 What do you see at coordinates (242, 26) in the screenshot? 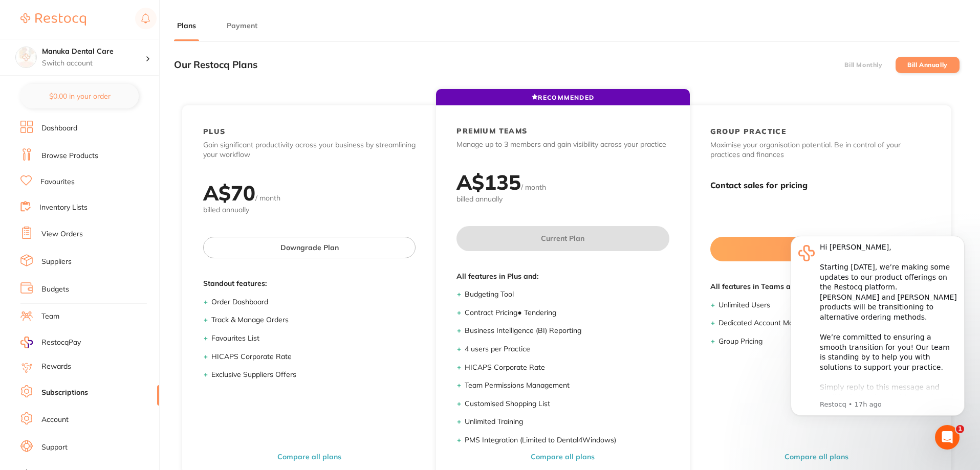
I see `button: Payment` at bounding box center [242, 26].